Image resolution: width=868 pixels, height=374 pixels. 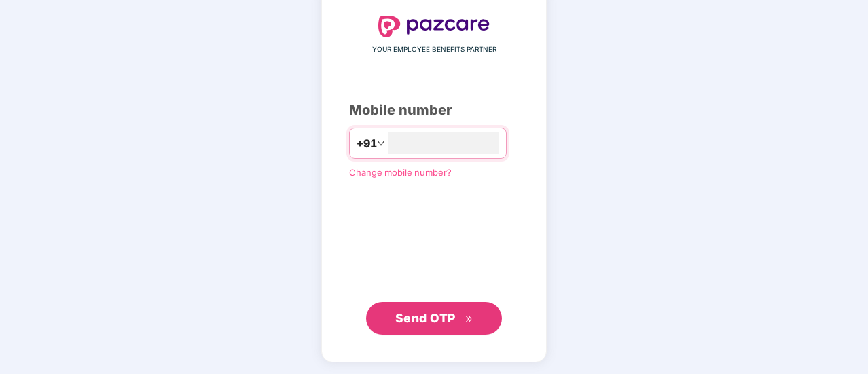 What do you see at coordinates (425, 318) in the screenshot?
I see `span: Send OTP` at bounding box center [425, 318].